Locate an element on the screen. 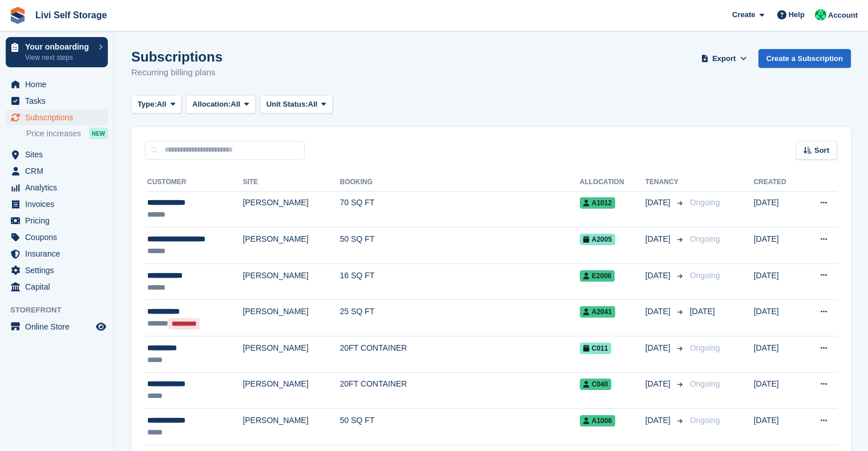 This screenshot has height=451, width=868. span: A2005 is located at coordinates (598, 239).